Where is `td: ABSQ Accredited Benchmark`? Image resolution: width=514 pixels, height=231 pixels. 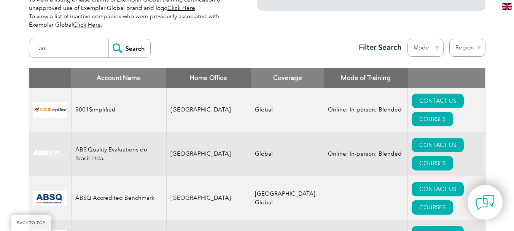
td: ABSQ Accredited Benchmark is located at coordinates (119, 198).